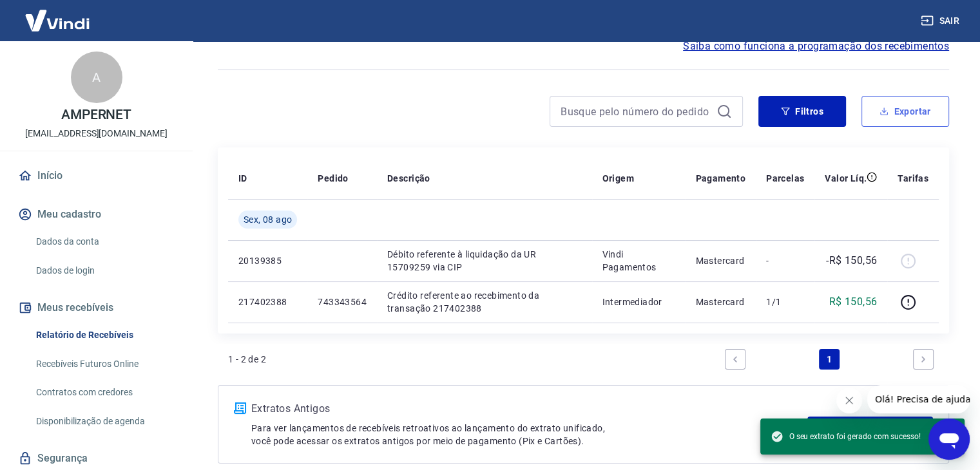 This screenshot has height=470, width=980. What do you see at coordinates (267, 220) in the screenshot?
I see `span: Sex, 08 ago` at bounding box center [267, 220].